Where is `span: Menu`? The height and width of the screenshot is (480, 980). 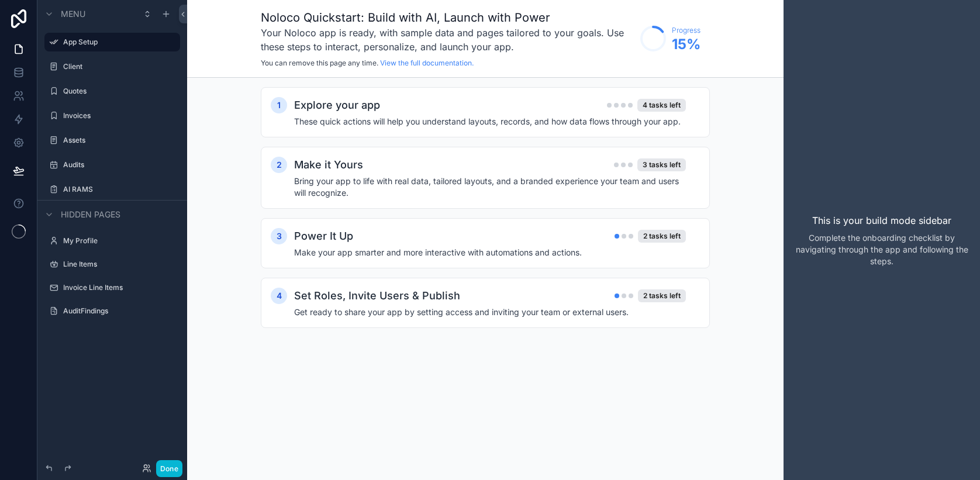 span: Menu is located at coordinates (73, 14).